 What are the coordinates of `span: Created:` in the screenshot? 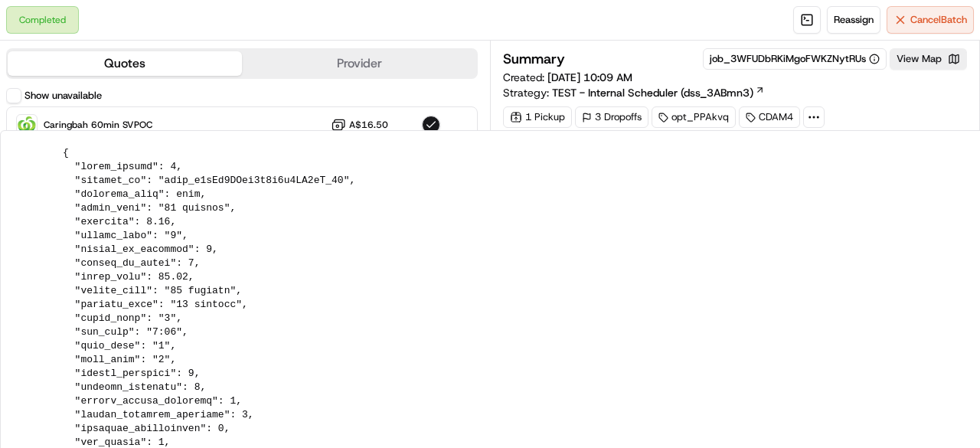 It's located at (567, 78).